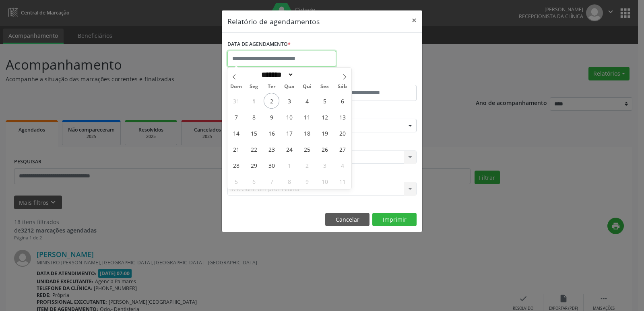 Image resolution: width=644 pixels, height=311 pixels. What do you see at coordinates (342, 149) in the screenshot?
I see `span: Setembro 27, 2025` at bounding box center [342, 149].